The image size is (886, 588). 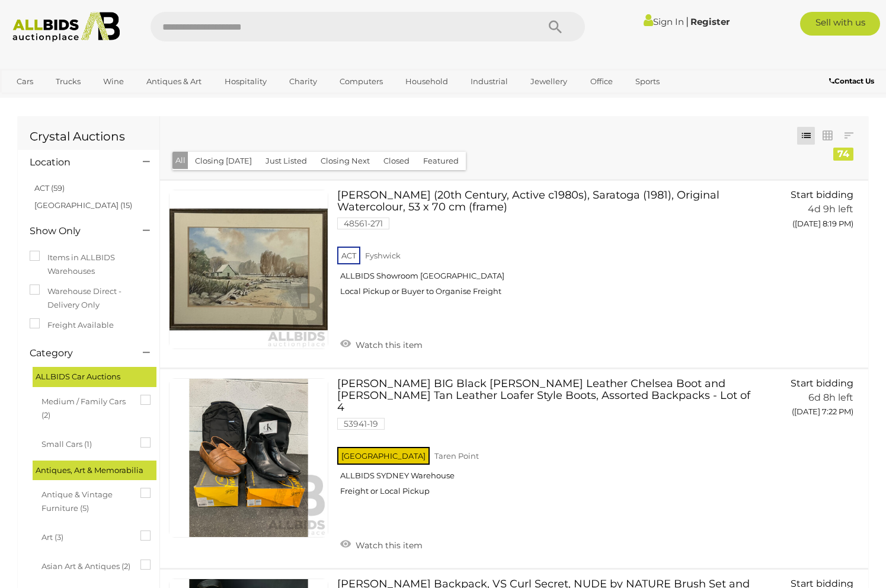 I want to click on button: Featured, so click(x=441, y=161).